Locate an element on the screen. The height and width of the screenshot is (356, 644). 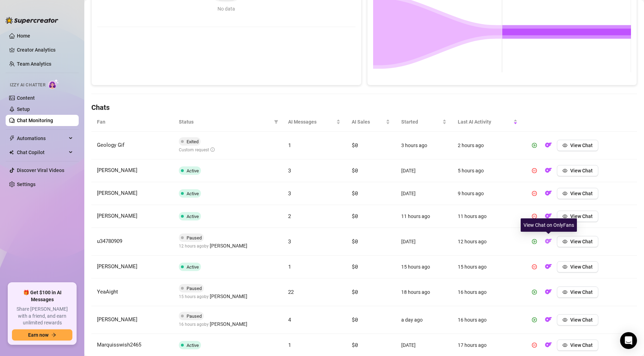
th: Started is located at coordinates (424, 122).